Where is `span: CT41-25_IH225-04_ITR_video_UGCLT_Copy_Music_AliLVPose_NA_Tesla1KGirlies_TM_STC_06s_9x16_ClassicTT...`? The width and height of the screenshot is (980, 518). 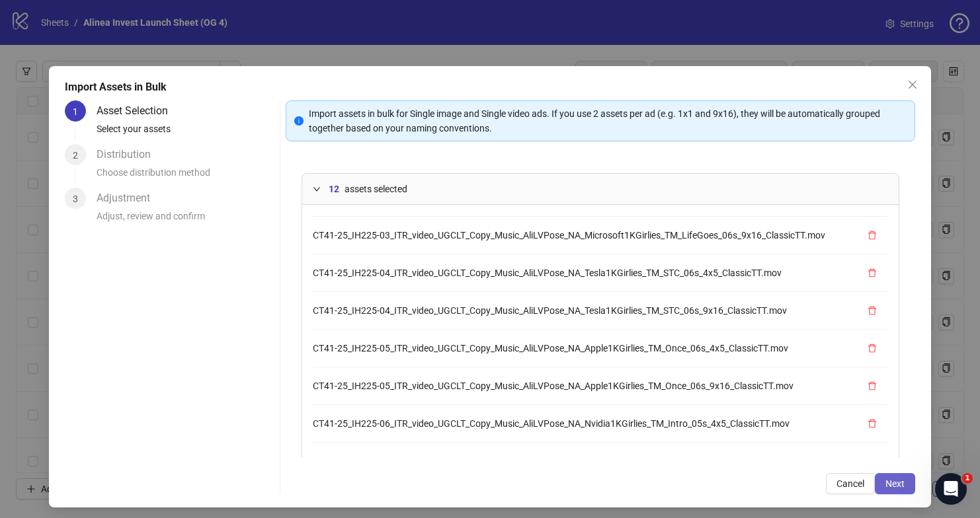 span: CT41-25_IH225-04_ITR_video_UGCLT_Copy_Music_AliLVPose_NA_Tesla1KGirlies_TM_STC_06s_9x16_ClassicTT... is located at coordinates (550, 310).